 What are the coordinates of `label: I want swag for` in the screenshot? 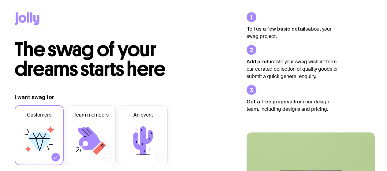 It's located at (34, 97).